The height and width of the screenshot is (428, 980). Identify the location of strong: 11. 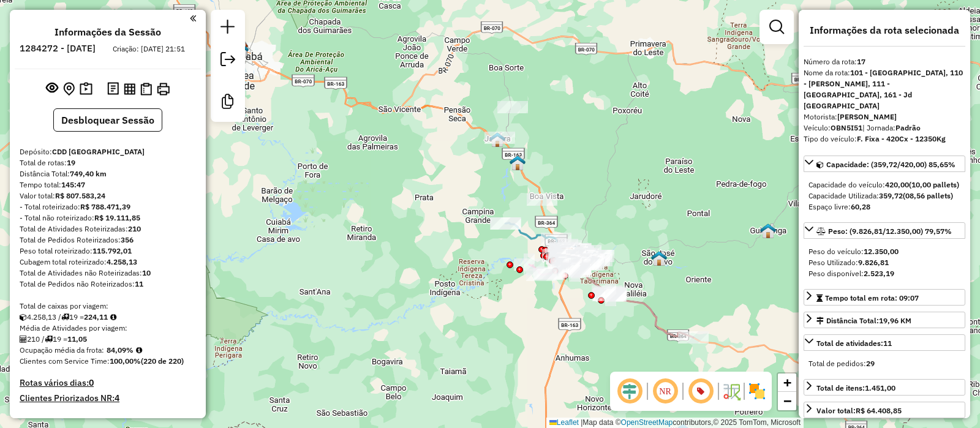
(139, 283).